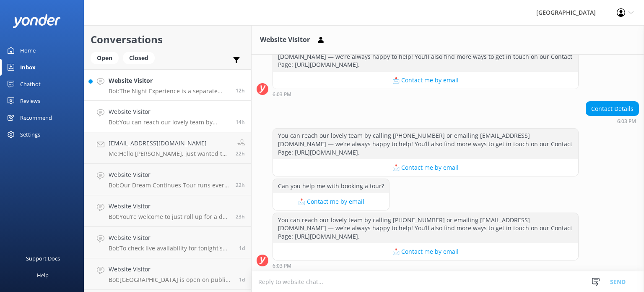 Image resolution: width=644 pixels, height=292 pixels. What do you see at coordinates (240, 185) in the screenshot?
I see `span: Oct 06 2025 10:05am (UTC +10:00) Australia/Brisbane` at bounding box center [240, 185].